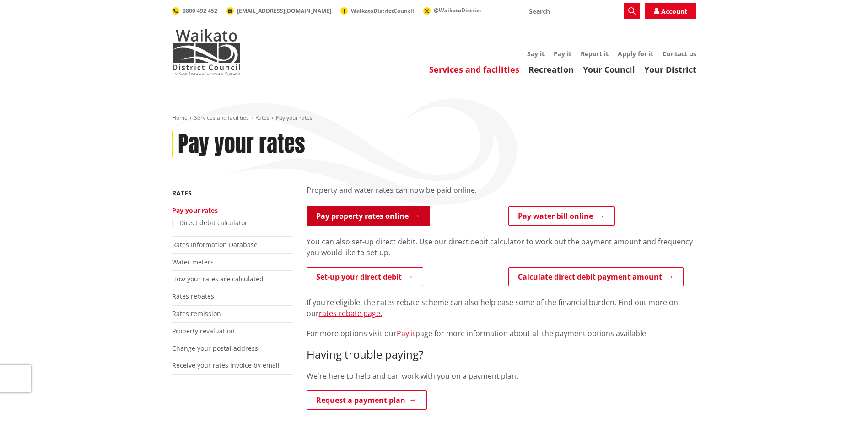  What do you see at coordinates (501, 376) in the screenshot?
I see `p: We're here to help and can work with you on a payment plan.` at bounding box center [501, 376].